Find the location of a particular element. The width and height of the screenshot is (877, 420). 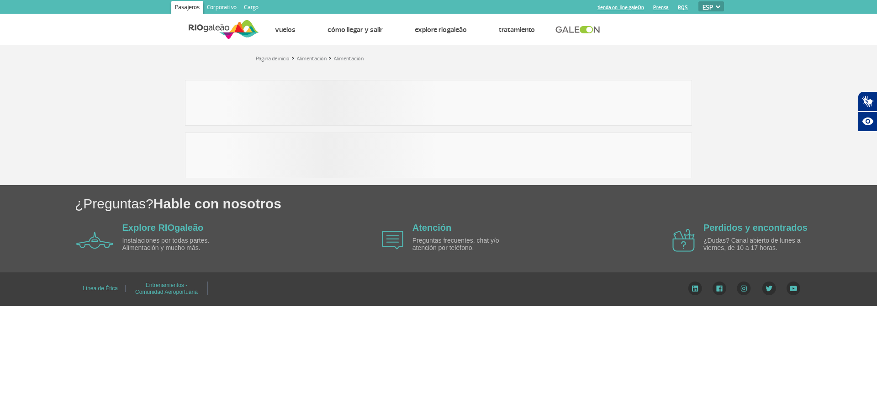

a: tienda on-line galeOn is located at coordinates (621, 7).